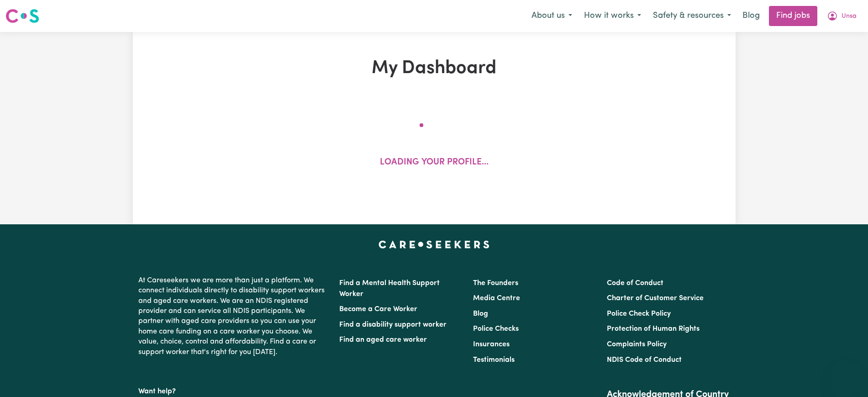  I want to click on a: Careseekers home page, so click(434, 244).